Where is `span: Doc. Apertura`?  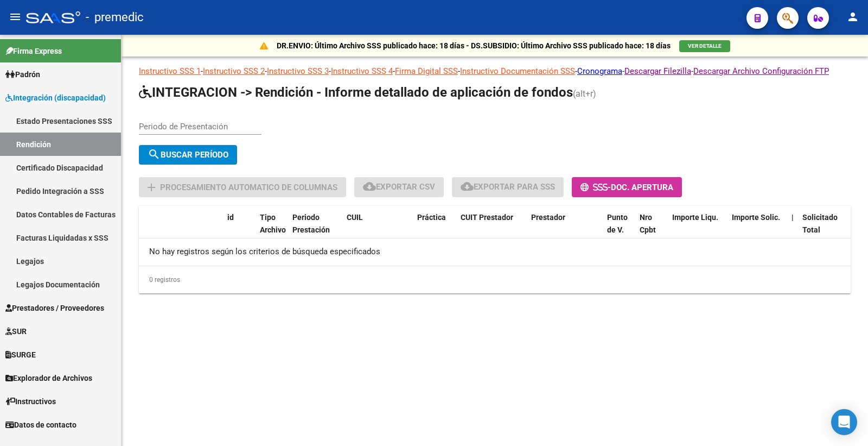 span: Doc. Apertura is located at coordinates (642, 187).